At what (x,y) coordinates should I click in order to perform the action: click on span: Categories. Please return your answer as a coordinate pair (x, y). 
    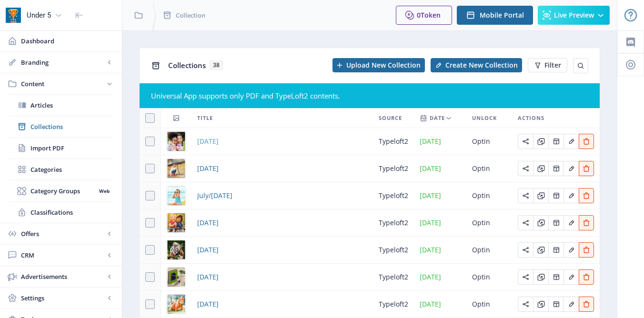
    Looking at the image, I should click on (71, 169).